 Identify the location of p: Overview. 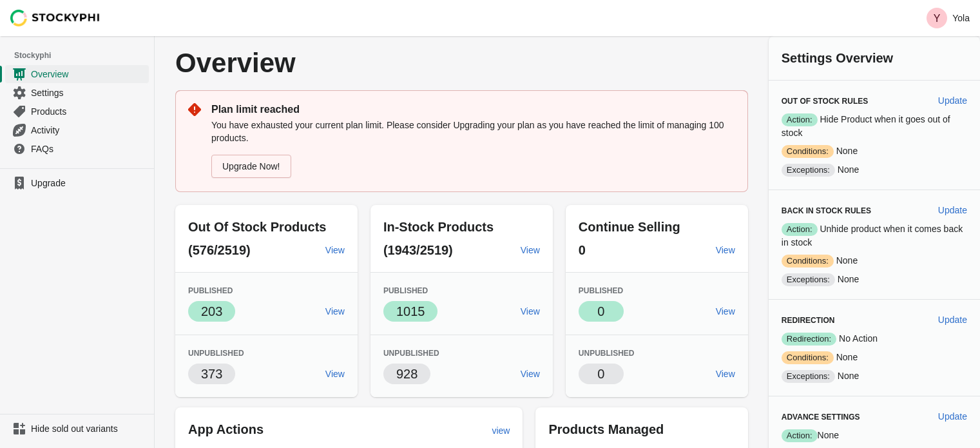
(346, 63).